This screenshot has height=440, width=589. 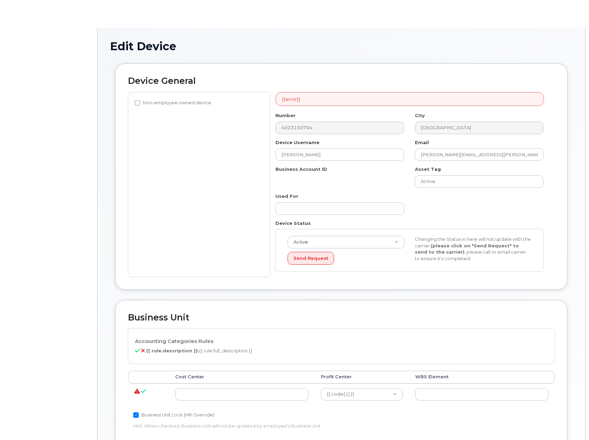 What do you see at coordinates (293, 223) in the screenshot?
I see `label: Device Status` at bounding box center [293, 223].